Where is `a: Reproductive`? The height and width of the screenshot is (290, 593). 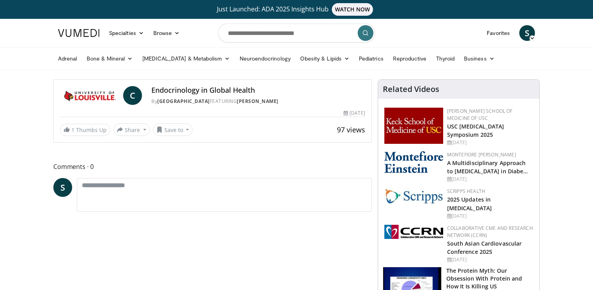 a: Reproductive is located at coordinates (410, 58).